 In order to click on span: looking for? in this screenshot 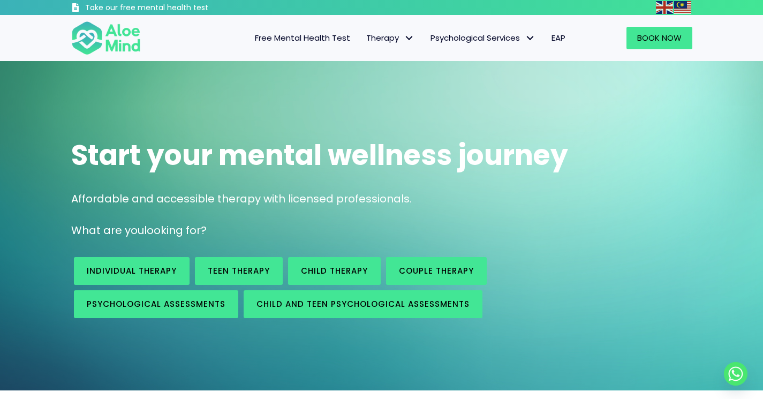, I will do `click(175, 230)`.